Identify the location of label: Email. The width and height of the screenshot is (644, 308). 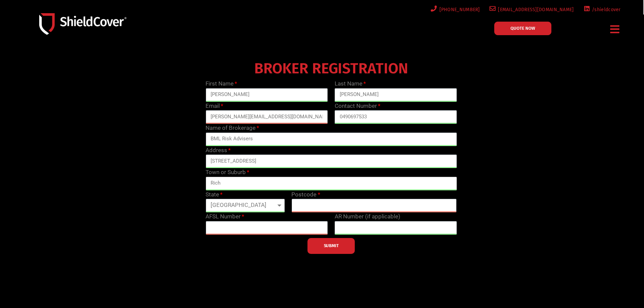
(214, 106).